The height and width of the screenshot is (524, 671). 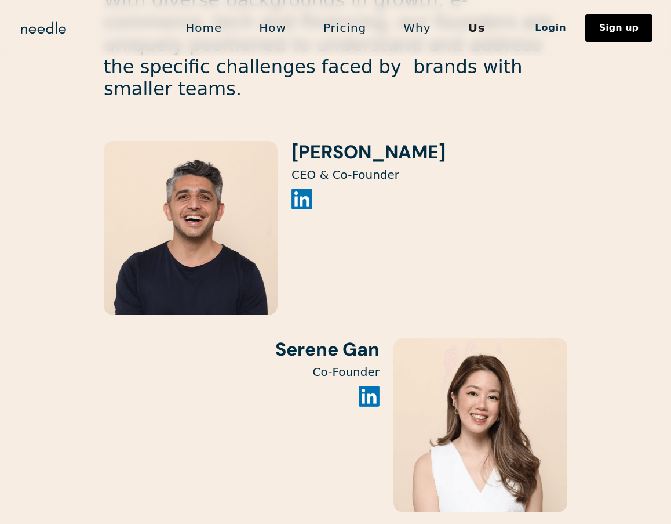 I want to click on p: Co-Founder, so click(x=242, y=372).